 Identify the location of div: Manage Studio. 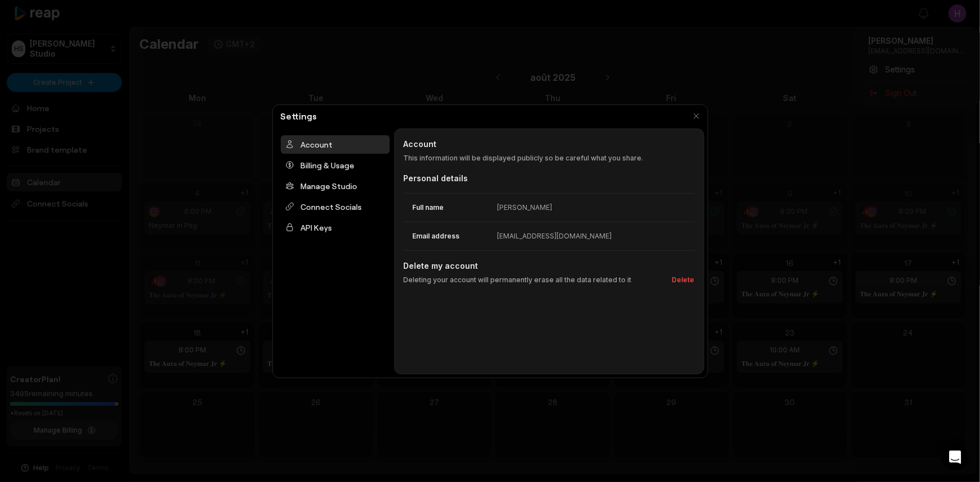
(335, 185).